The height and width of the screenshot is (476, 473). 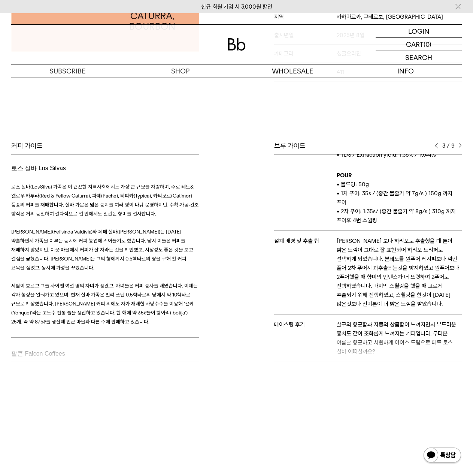 I want to click on span: 3, so click(x=443, y=146).